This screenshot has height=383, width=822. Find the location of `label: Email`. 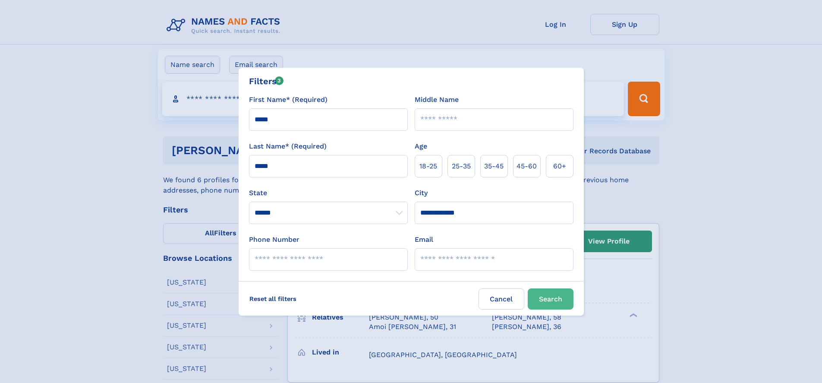

label: Email is located at coordinates (424, 240).